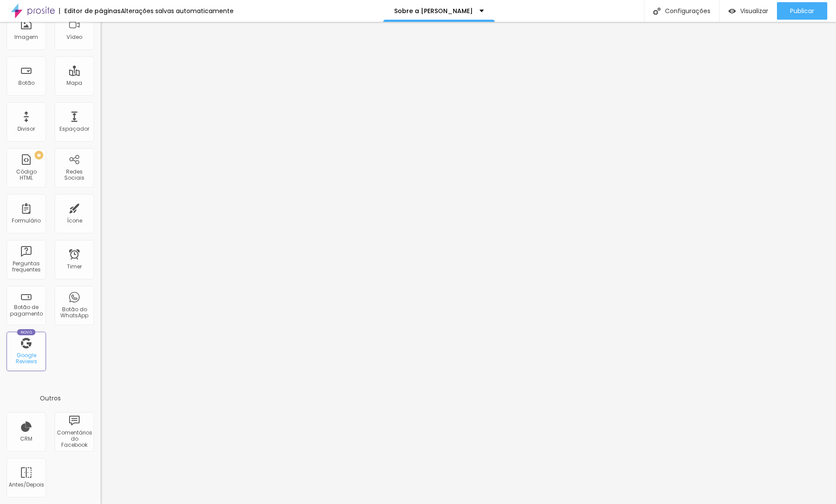 The image size is (836, 504). What do you see at coordinates (90, 11) in the screenshot?
I see `div: Editor de páginas` at bounding box center [90, 11].